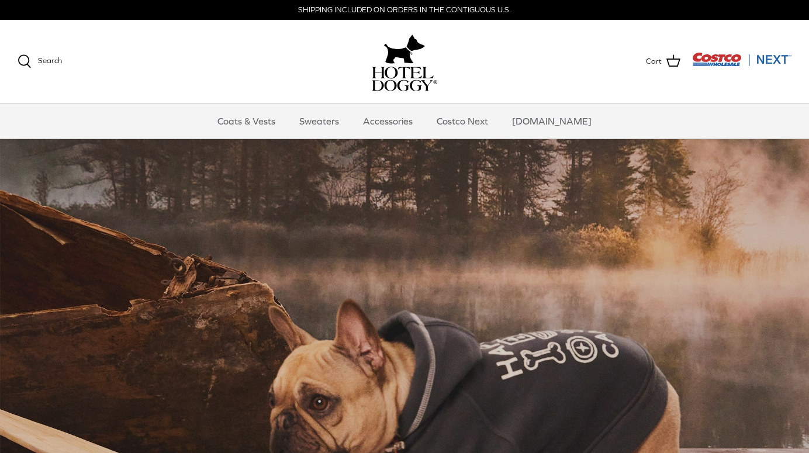  What do you see at coordinates (404, 79) in the screenshot?
I see `img: hoteldoggycom` at bounding box center [404, 79].